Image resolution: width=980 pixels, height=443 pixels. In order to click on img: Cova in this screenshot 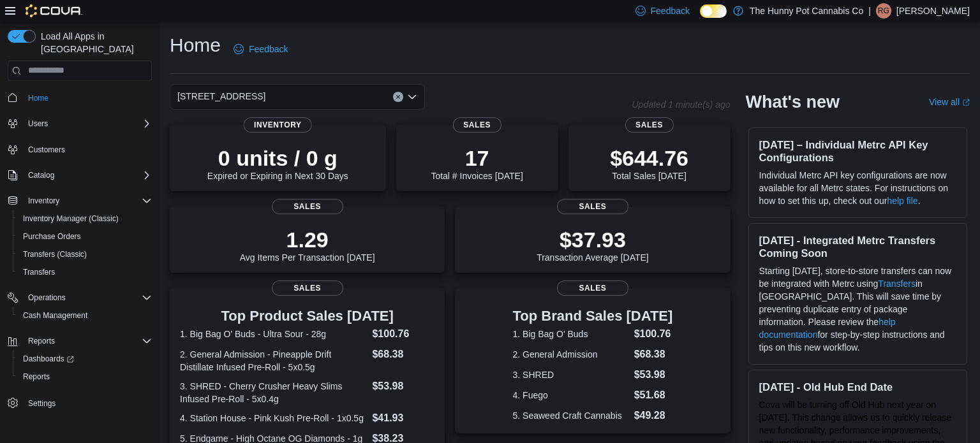, I will do `click(54, 11)`.